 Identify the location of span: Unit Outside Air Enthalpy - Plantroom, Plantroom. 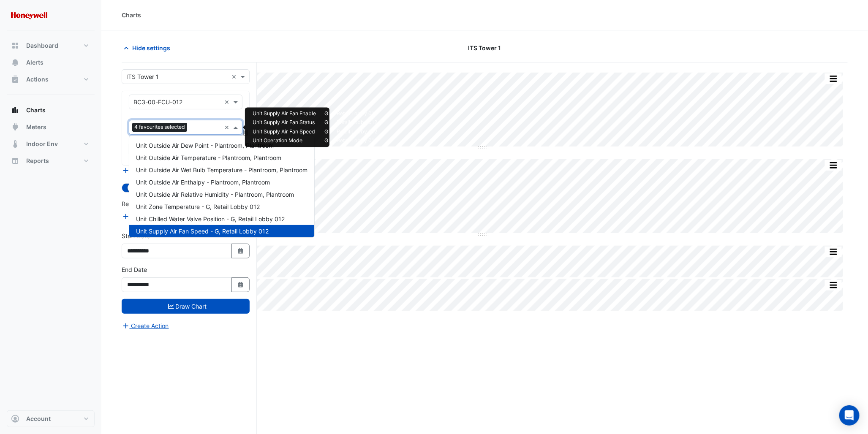
(202, 182).